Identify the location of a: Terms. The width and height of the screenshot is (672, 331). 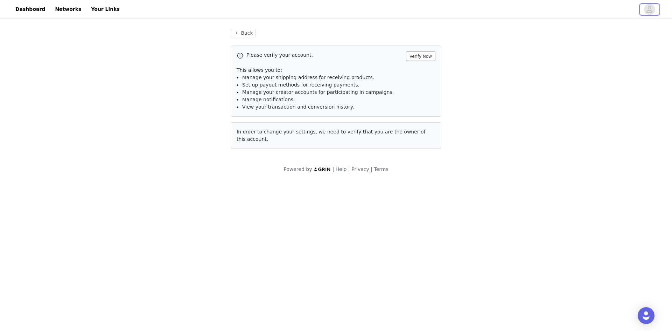
(381, 169).